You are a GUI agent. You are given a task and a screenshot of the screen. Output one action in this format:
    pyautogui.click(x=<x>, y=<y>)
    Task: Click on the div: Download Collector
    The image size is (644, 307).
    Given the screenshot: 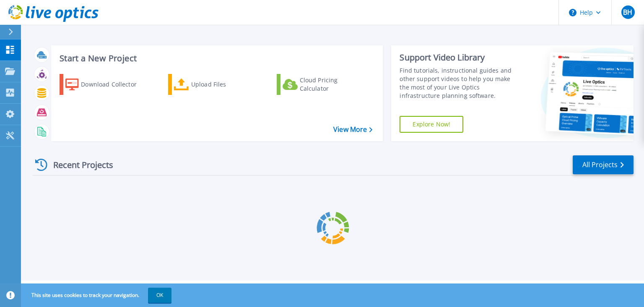 What is the action you would take?
    pyautogui.click(x=115, y=84)
    